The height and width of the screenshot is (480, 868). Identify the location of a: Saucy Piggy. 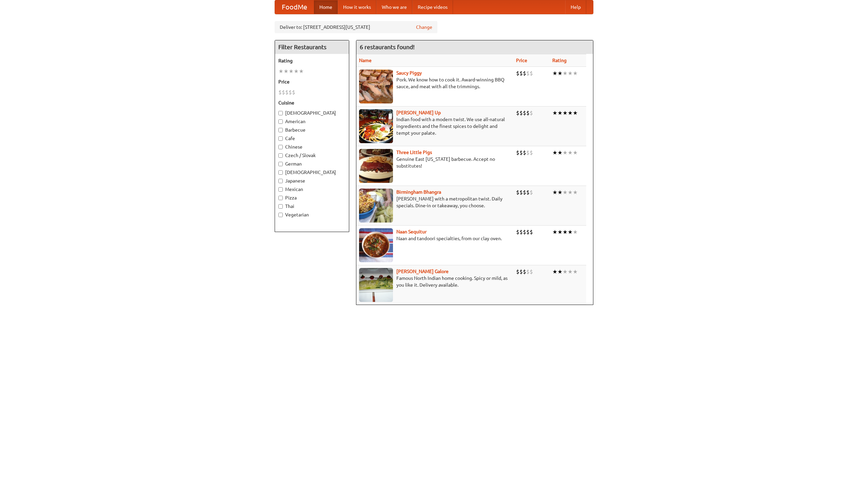
(409, 73).